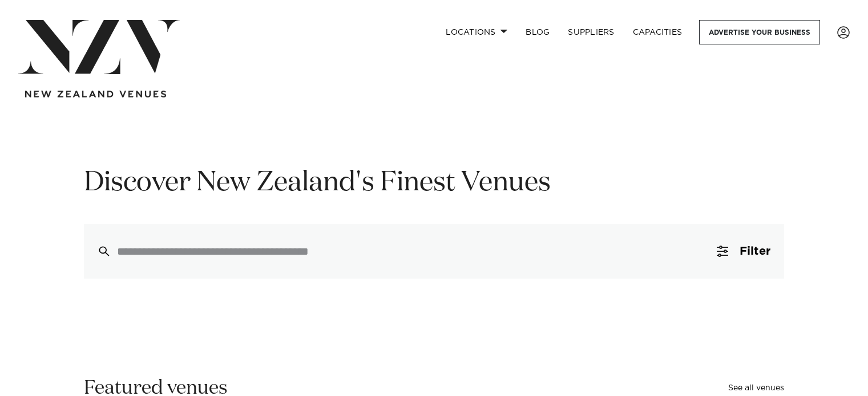 Image resolution: width=868 pixels, height=396 pixels. What do you see at coordinates (657, 32) in the screenshot?
I see `a: Capacities` at bounding box center [657, 32].